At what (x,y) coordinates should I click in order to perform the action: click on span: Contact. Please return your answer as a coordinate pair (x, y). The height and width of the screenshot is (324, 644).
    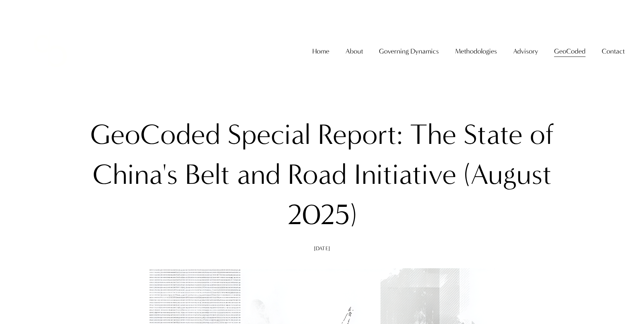
    Looking at the image, I should click on (614, 51).